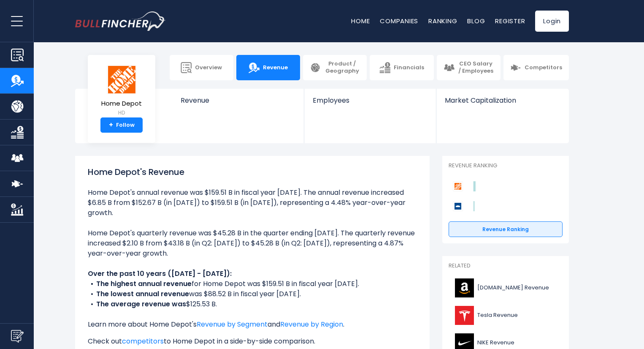  I want to click on a: Companies, so click(398, 21).